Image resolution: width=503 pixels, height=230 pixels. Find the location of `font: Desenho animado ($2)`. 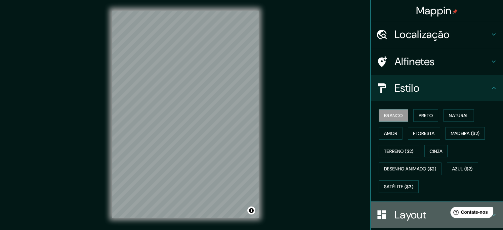

font: Desenho animado ($2) is located at coordinates (410, 169).